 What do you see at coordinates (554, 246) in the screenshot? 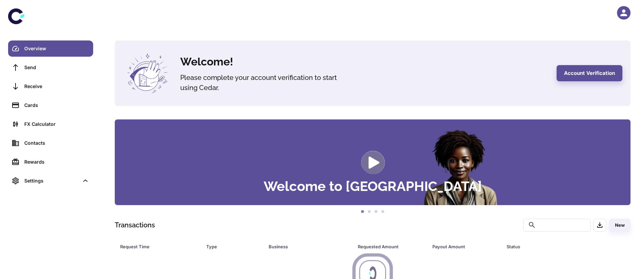
I see `span: Status` at bounding box center [554, 246].